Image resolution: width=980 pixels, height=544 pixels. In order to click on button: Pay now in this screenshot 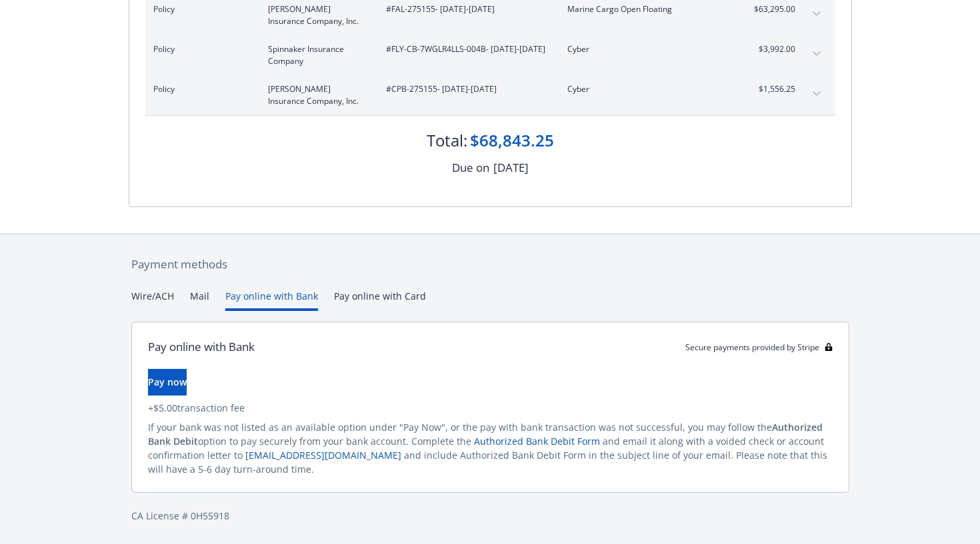, I will do `click(167, 383)`.